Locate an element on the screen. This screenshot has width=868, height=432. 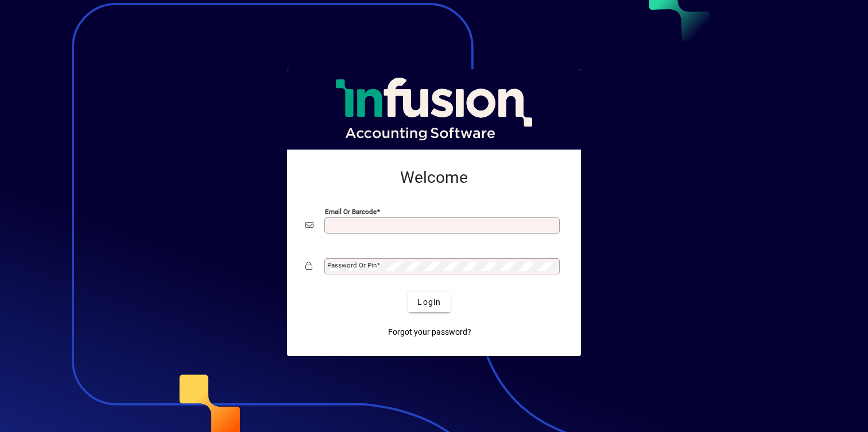
span: Forgot your password? is located at coordinates (430, 331).